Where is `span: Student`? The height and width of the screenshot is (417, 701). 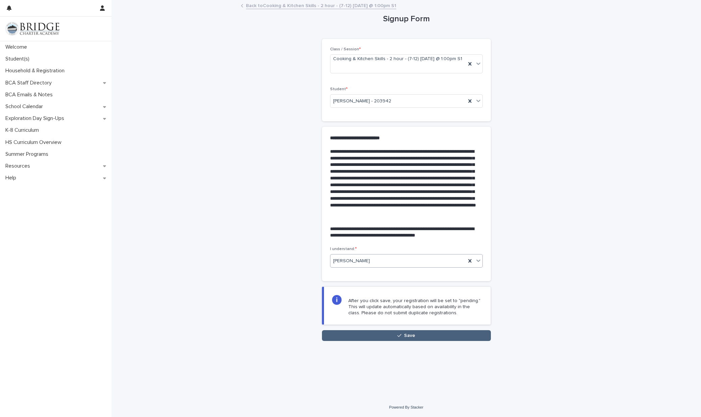 span: Student is located at coordinates (339, 89).